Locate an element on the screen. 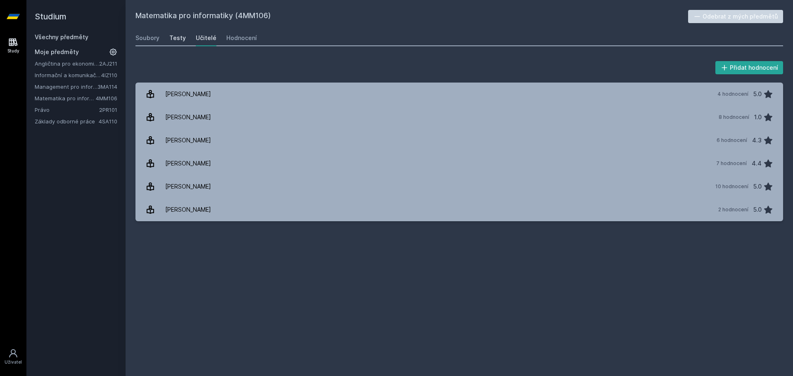 The width and height of the screenshot is (793, 376). div: Testy is located at coordinates (178, 38).